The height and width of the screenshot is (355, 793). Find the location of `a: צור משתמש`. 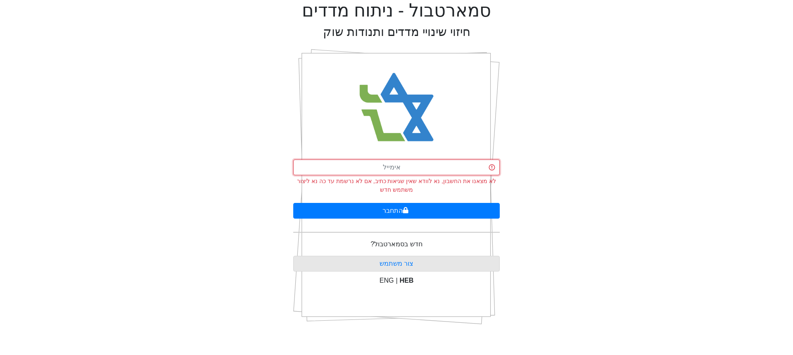

a: צור משתמש is located at coordinates (396, 263).